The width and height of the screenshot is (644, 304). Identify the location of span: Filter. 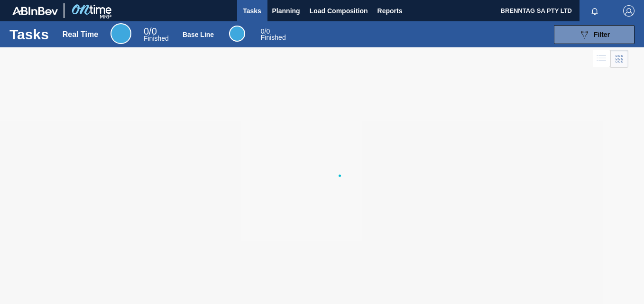
(601, 35).